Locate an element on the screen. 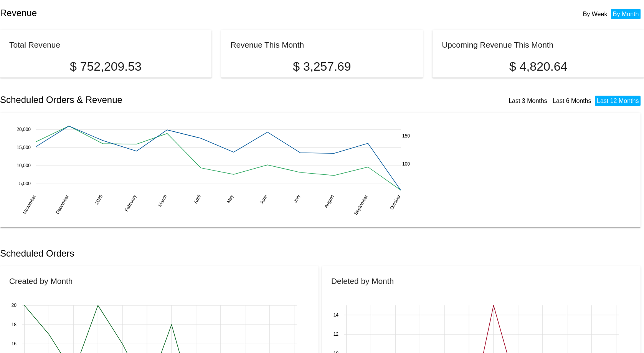  h2: Total Revenue is located at coordinates (35, 45).